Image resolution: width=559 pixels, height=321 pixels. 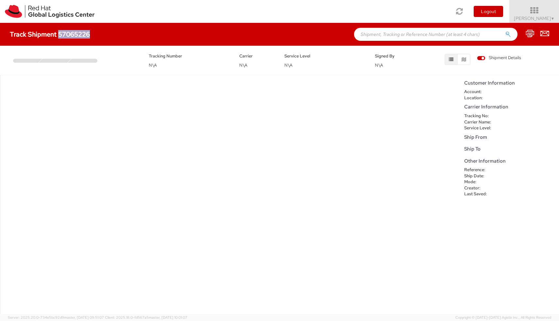 I want to click on label: Shipment Details, so click(x=499, y=58).